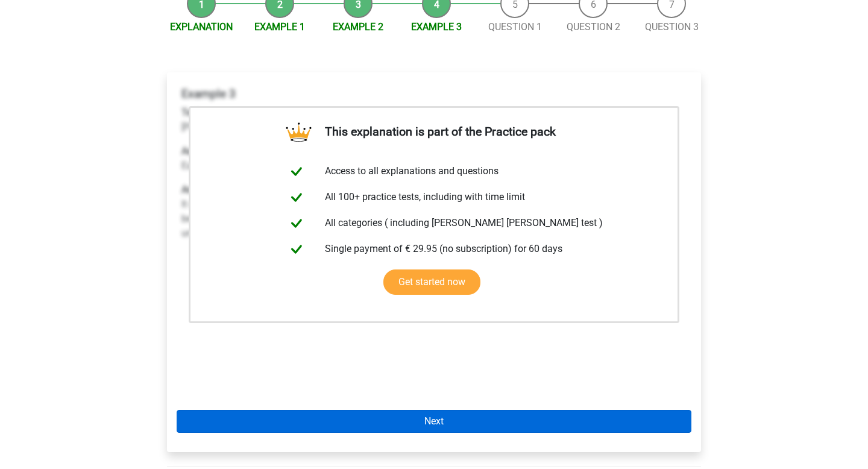  What do you see at coordinates (190, 112) in the screenshot?
I see `b: Text` at bounding box center [190, 112].